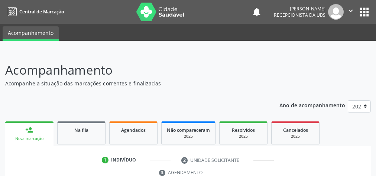 The width and height of the screenshot is (376, 176). I want to click on span: Central de Marcação, so click(42, 12).